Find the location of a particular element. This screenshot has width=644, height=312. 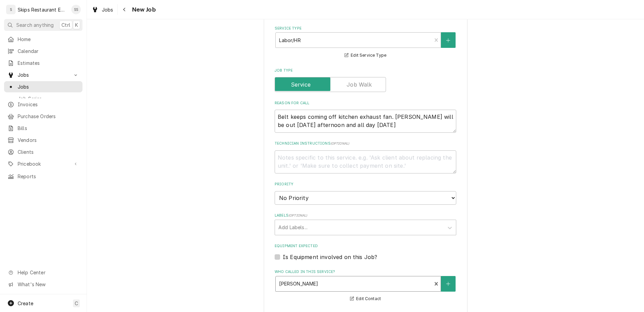

span: Help Center is located at coordinates (48, 273).